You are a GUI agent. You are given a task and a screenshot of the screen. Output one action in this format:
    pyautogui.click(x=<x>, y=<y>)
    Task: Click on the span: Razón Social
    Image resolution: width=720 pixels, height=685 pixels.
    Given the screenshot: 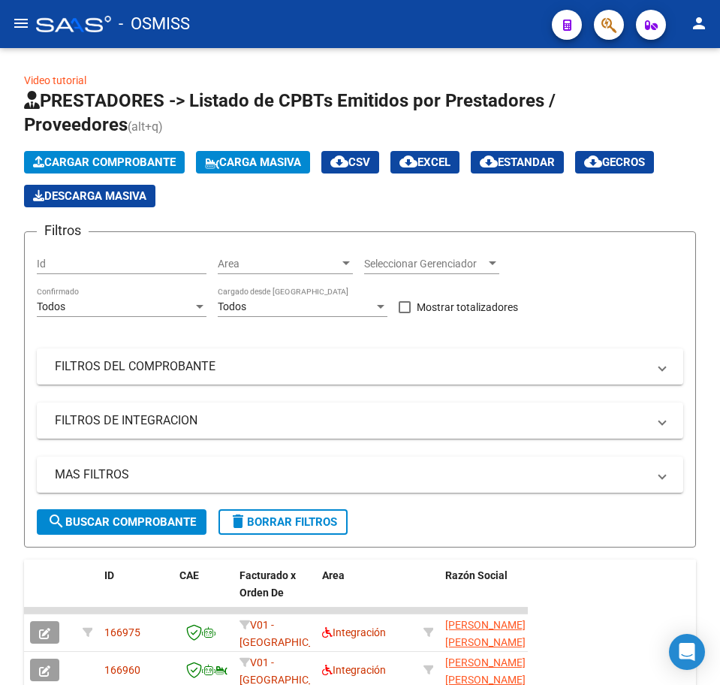 What is the action you would take?
    pyautogui.click(x=476, y=575)
    